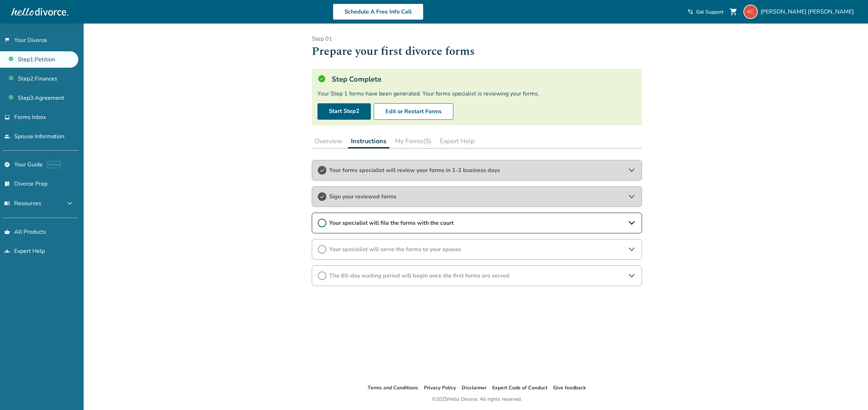 The image size is (868, 410). I want to click on a: Expert Code of Conduct, so click(519, 388).